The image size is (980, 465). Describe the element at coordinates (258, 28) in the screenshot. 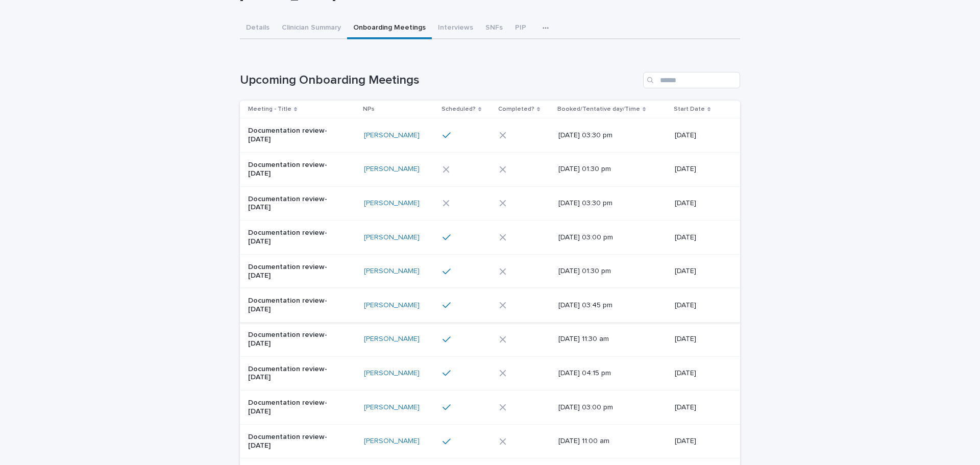

I see `button: Details` at that location.